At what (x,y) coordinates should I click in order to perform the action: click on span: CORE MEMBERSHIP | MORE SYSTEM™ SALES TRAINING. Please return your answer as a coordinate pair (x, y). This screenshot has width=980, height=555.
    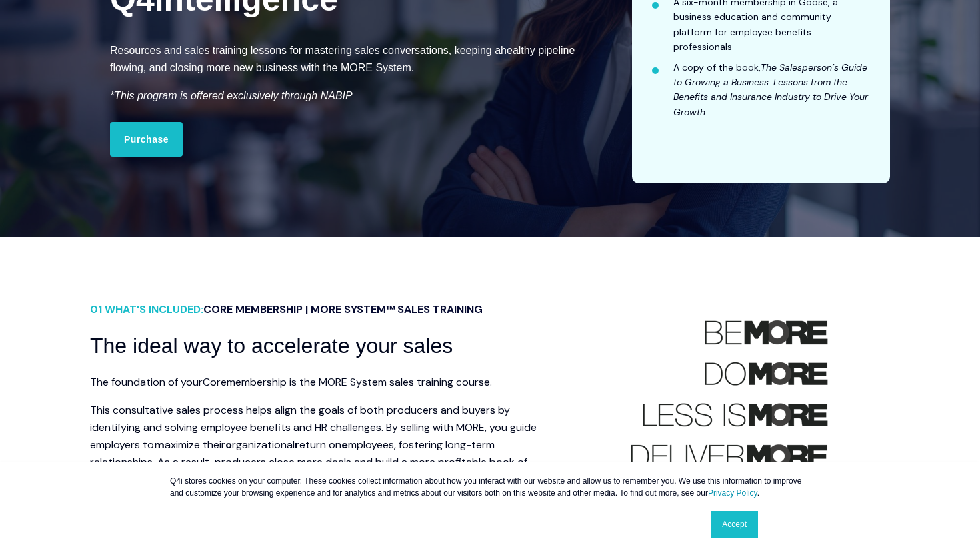
    Looking at the image, I should click on (343, 309).